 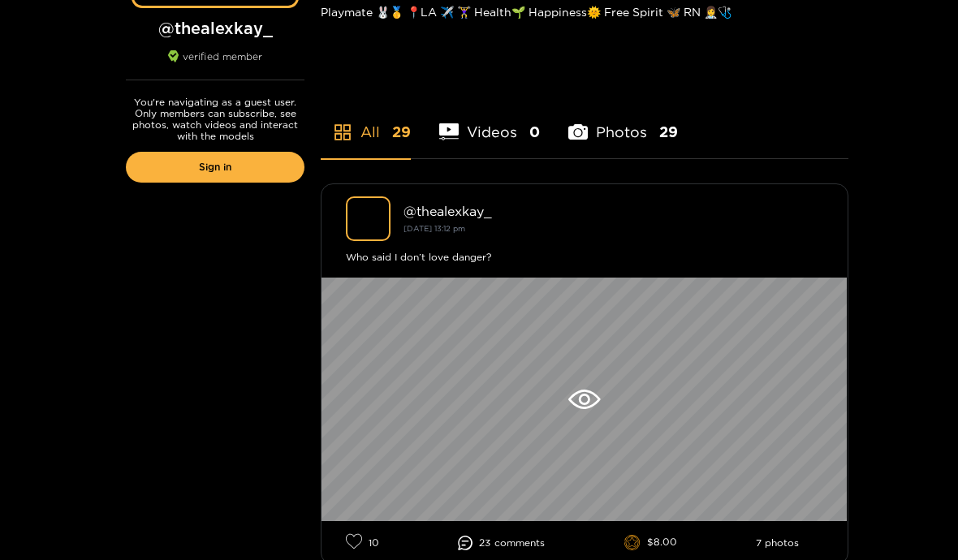 I want to click on div: Who said I don’t love danger?, so click(x=584, y=258).